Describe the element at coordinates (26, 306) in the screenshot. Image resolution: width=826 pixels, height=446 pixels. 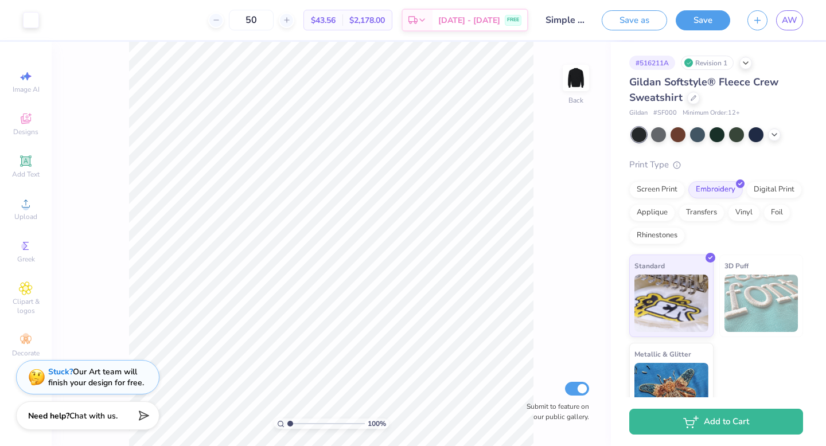
I see `span: Clipart & logos` at that location.